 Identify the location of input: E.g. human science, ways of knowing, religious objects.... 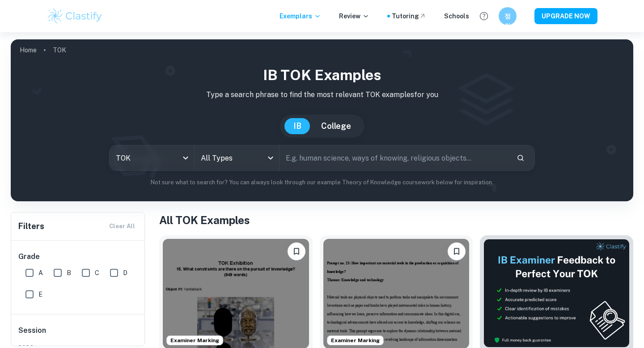
(394, 158).